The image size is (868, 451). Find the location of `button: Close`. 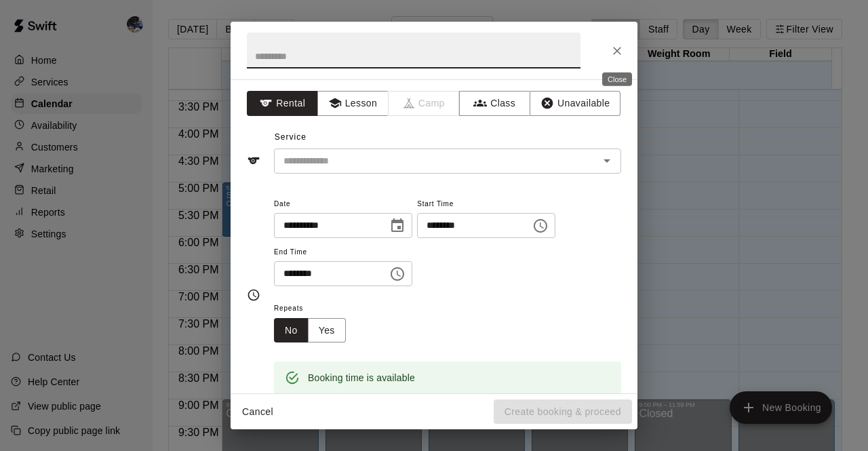

button: Close is located at coordinates (618, 50).